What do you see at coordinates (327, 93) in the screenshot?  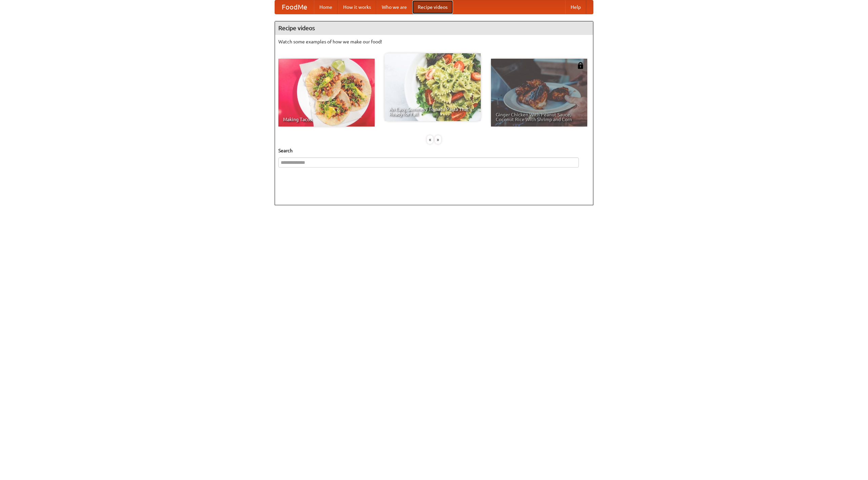 I see `a: Making Tacos` at bounding box center [327, 93].